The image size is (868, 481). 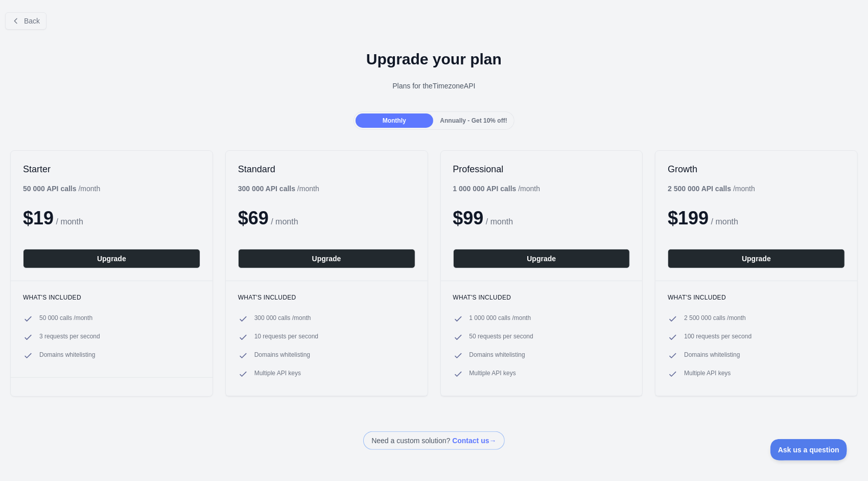 I want to click on b: 2 500 000 API calls, so click(x=699, y=188).